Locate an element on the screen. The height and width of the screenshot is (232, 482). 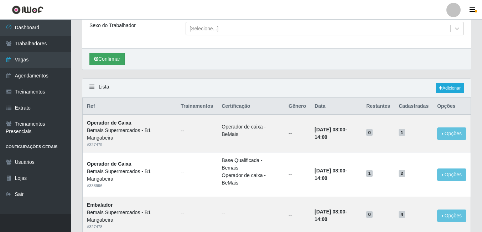
th: Cadastradas is located at coordinates (414, 106).